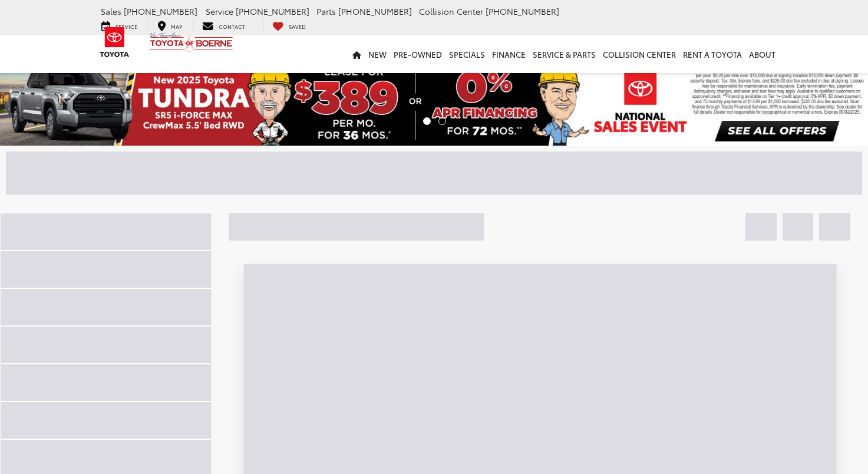 This screenshot has height=474, width=868. I want to click on img: Toyota, so click(115, 42).